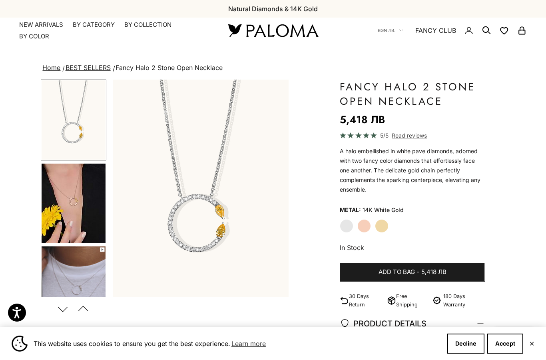 This screenshot has width=546, height=360. I want to click on button: Go to item 5, so click(74, 286).